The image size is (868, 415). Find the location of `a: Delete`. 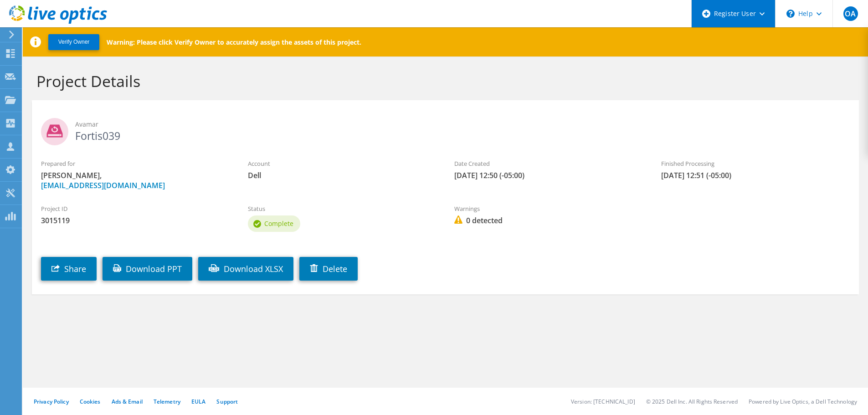

a: Delete is located at coordinates (329, 268).